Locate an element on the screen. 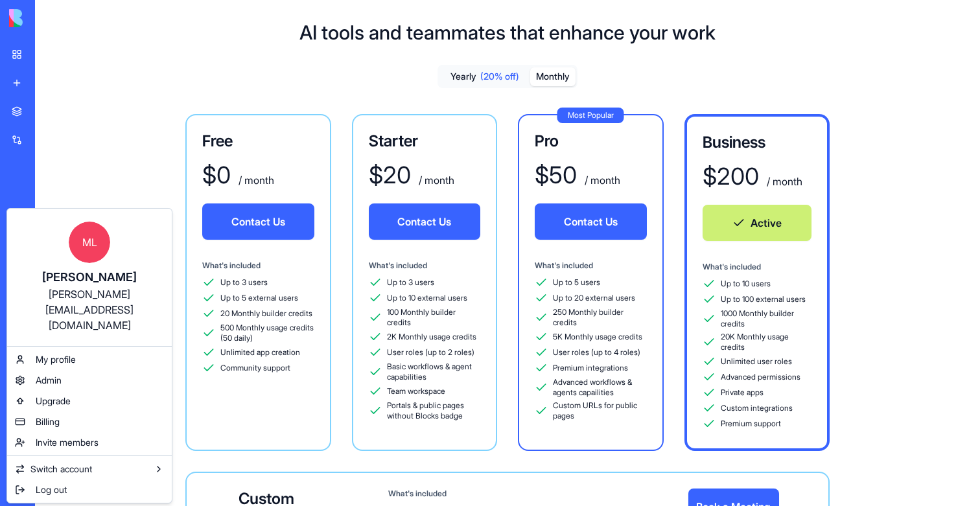  span: Billing is located at coordinates (48, 422).